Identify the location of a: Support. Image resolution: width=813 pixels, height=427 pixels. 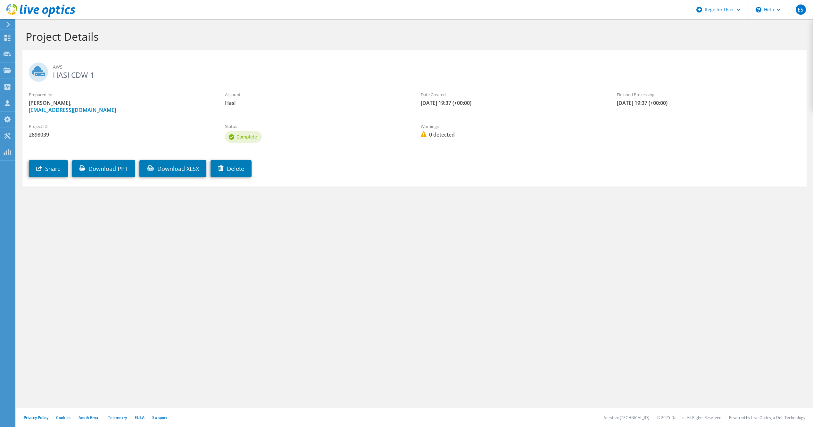
(160, 417).